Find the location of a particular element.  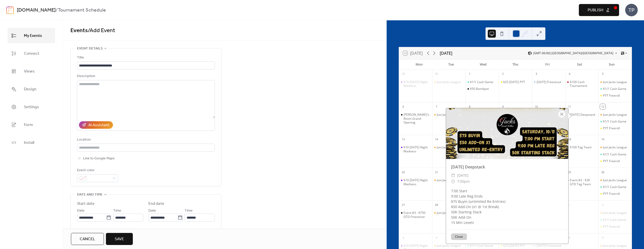

span: Date and time is located at coordinates (89, 195).